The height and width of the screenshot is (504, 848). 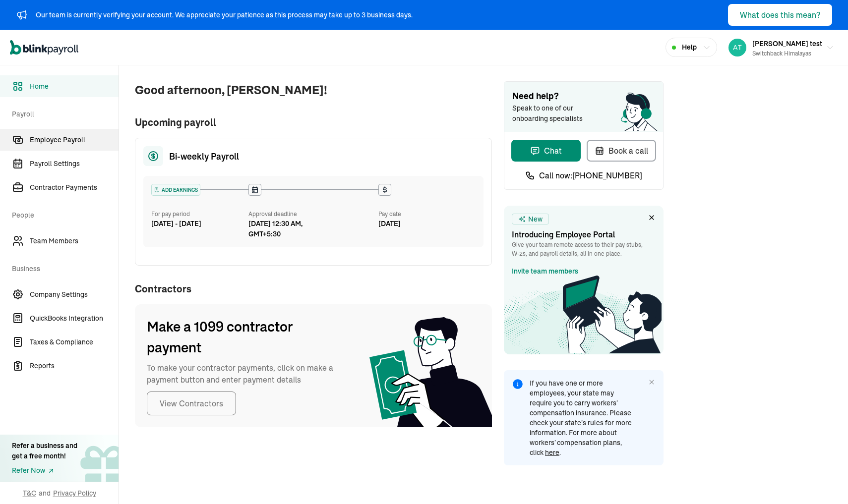 What do you see at coordinates (74, 366) in the screenshot?
I see `span: Reports` at bounding box center [74, 366].